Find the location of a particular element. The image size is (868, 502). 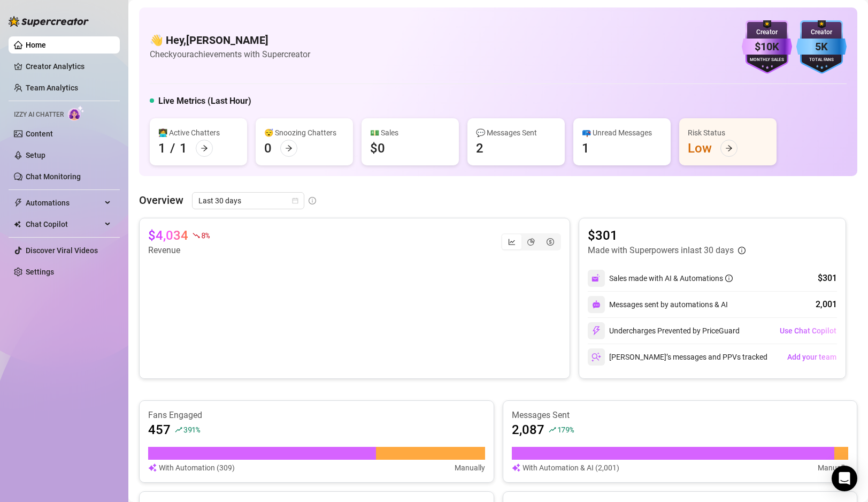

article: With Automation (309) is located at coordinates (197, 468).